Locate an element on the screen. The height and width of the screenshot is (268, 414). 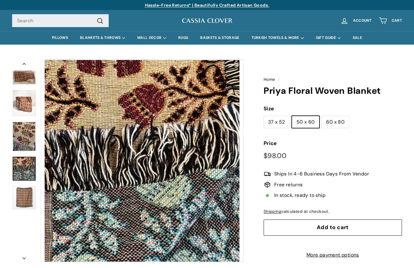
a: BASKETS & STORAGE is located at coordinates (219, 38).